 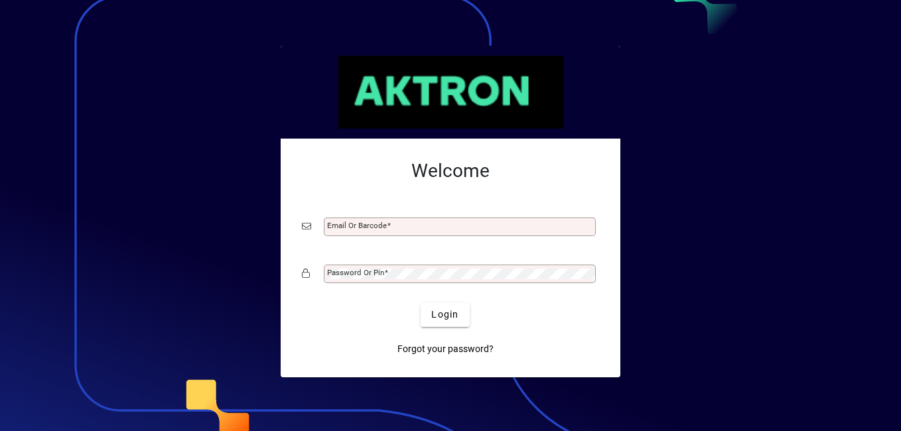 I want to click on h2: Welcome, so click(x=451, y=171).